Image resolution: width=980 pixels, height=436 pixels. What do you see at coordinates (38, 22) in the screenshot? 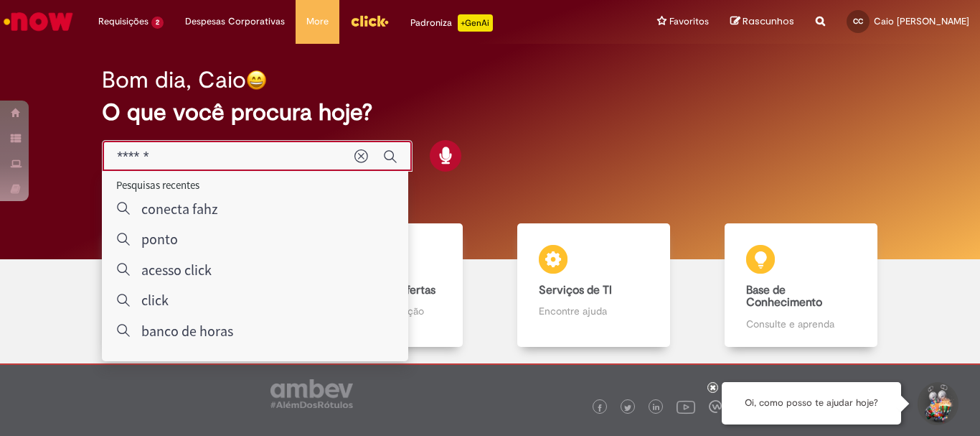
I see `img: ServiceNow` at bounding box center [38, 22].